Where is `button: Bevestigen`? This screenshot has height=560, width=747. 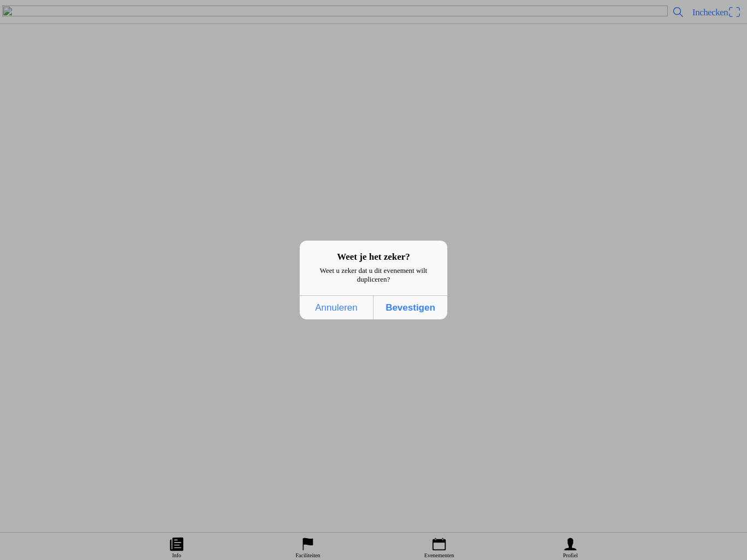
button: Bevestigen is located at coordinates (410, 308).